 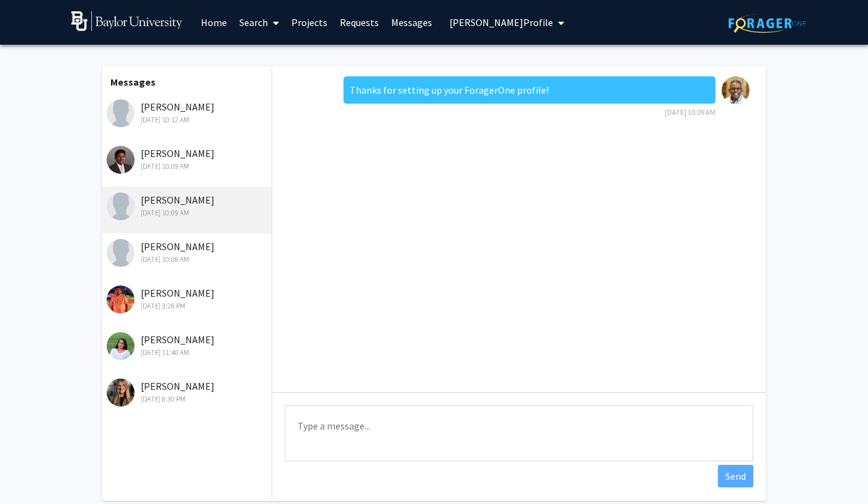 I want to click on a: Projects, so click(x=309, y=22).